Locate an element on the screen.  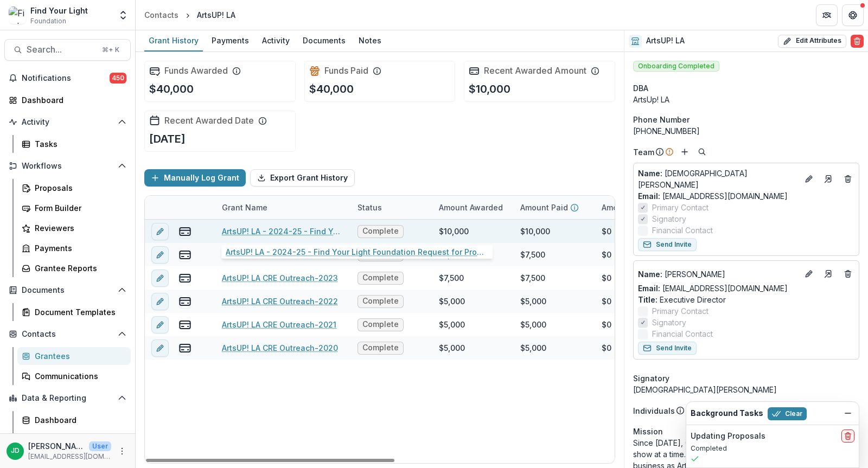
span: Data & Reporting is located at coordinates (68, 398).